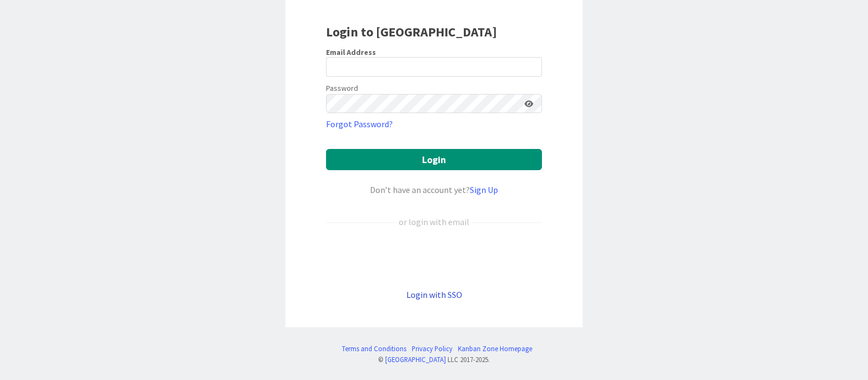  Describe the element at coordinates (434, 359) in the screenshot. I see `div: © LLC 2017- 2025 .` at that location.